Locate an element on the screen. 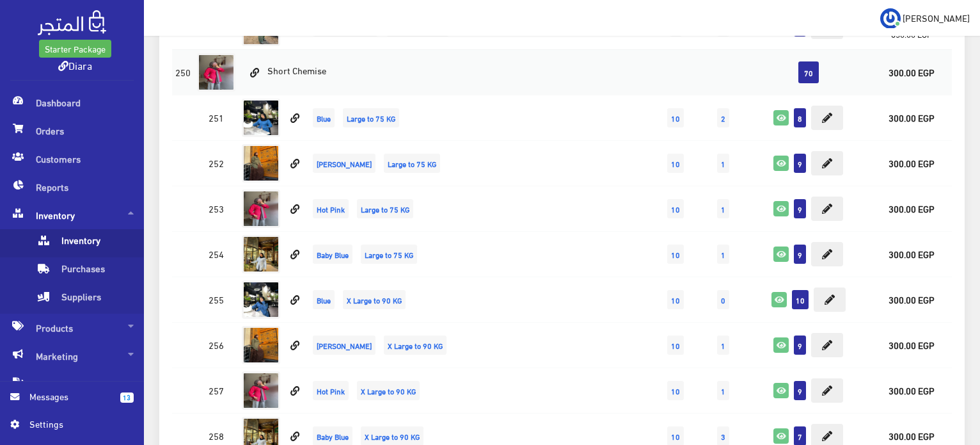 This screenshot has width=980, height=445. span: Settings is located at coordinates (76, 424).